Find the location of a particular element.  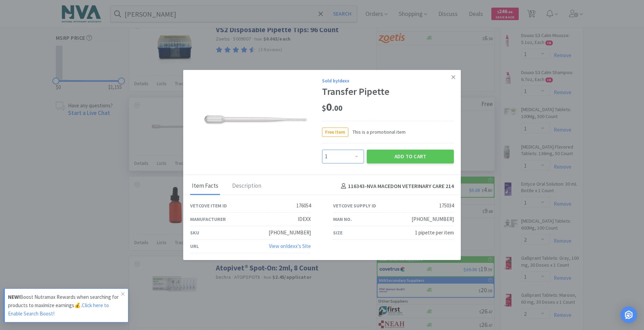

img: 0fd431e8204c4708b1c3c2b0ae09d120_175034.png is located at coordinates (256, 120).